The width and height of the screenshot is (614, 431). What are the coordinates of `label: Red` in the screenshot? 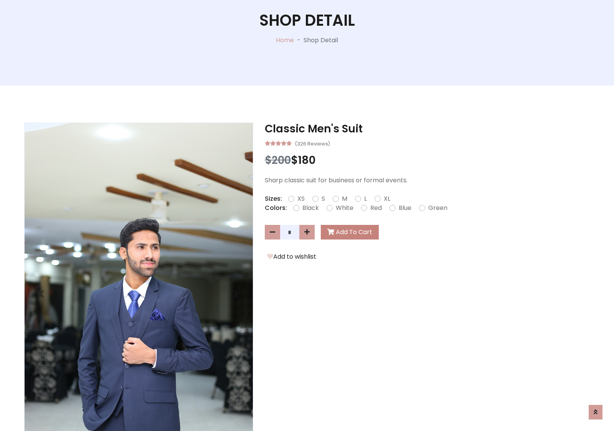 It's located at (376, 208).